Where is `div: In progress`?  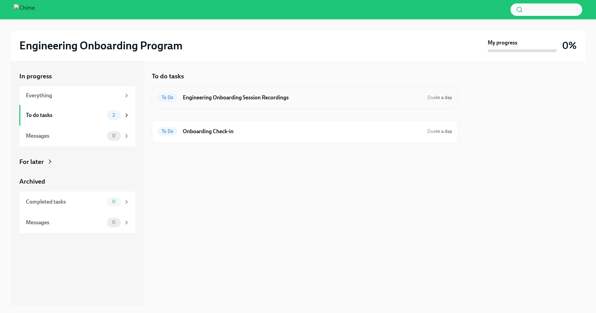 div: In progress is located at coordinates (77, 76).